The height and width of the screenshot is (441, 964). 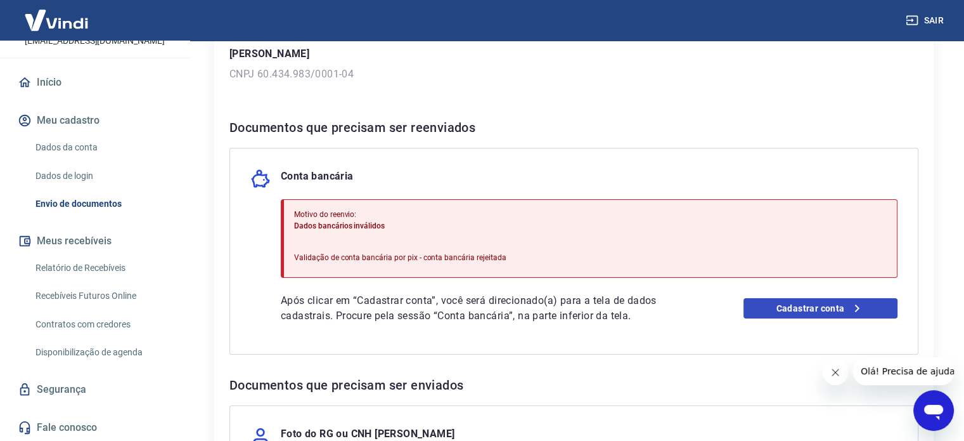 What do you see at coordinates (926, 20) in the screenshot?
I see `button: Sair` at bounding box center [926, 20].